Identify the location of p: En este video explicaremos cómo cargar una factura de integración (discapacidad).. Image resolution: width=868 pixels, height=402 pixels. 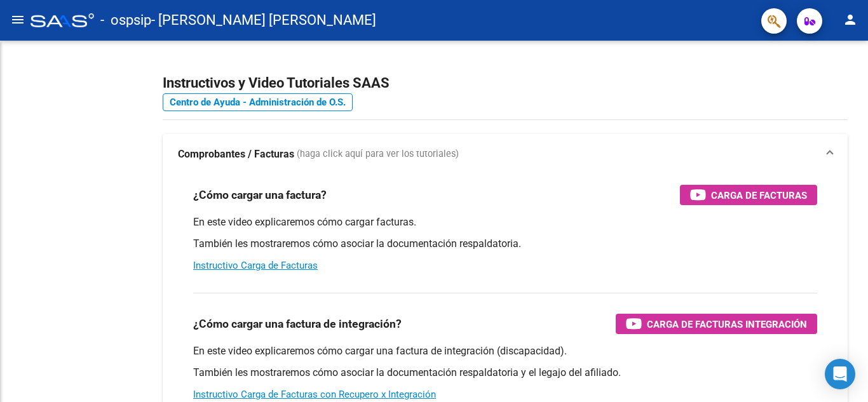
(506, 351).